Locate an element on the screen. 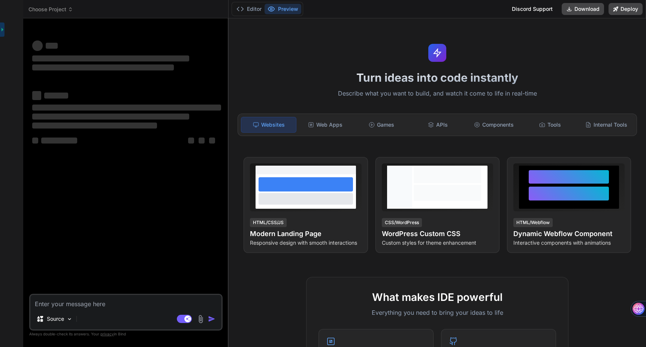  div: HTML/Webflow is located at coordinates (532, 222).